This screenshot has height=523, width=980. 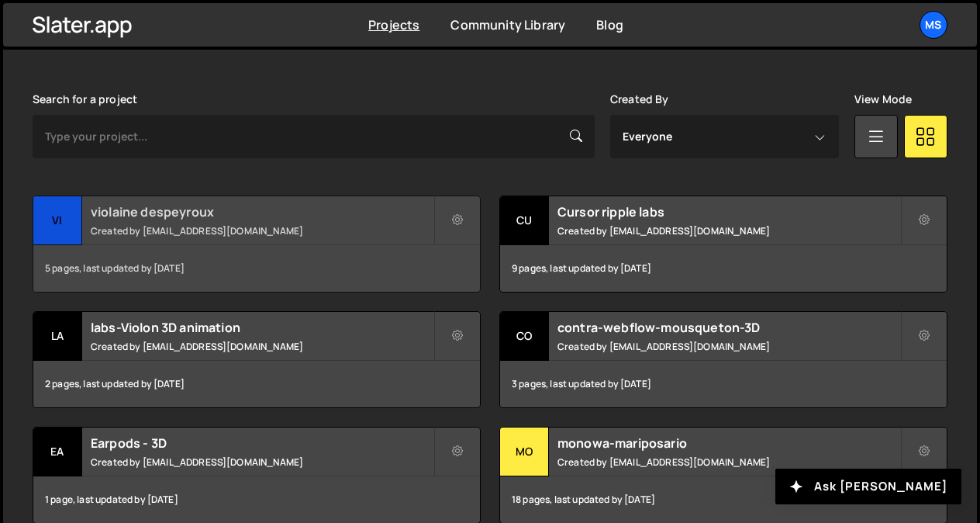 I want to click on h2: monowa-mariposario, so click(x=729, y=443).